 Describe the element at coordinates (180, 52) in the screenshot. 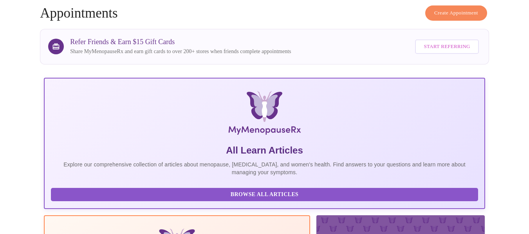

I see `p: Share MyMenopauseRx and earn gift cards to over 200+ stores when friends complete appointments` at that location.